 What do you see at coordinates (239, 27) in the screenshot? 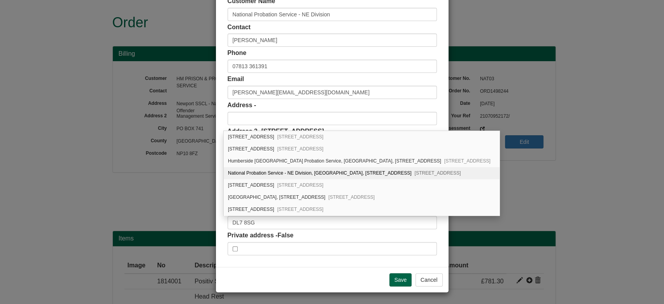
I see `label: Contact` at bounding box center [239, 27].